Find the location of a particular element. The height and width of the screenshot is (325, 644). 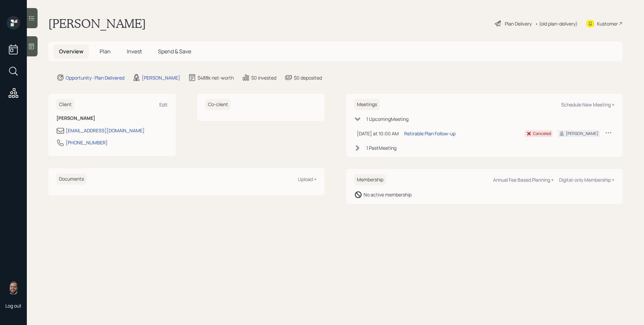

div: Plan Delivery is located at coordinates (518, 24).